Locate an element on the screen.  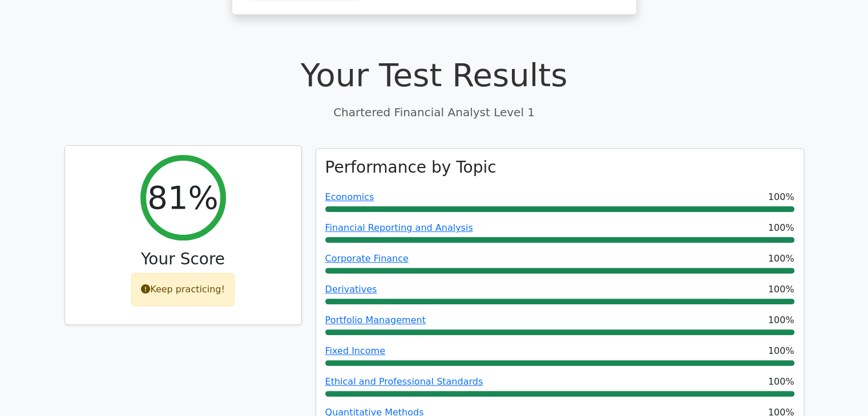
a: Fixed Income is located at coordinates (355, 350).